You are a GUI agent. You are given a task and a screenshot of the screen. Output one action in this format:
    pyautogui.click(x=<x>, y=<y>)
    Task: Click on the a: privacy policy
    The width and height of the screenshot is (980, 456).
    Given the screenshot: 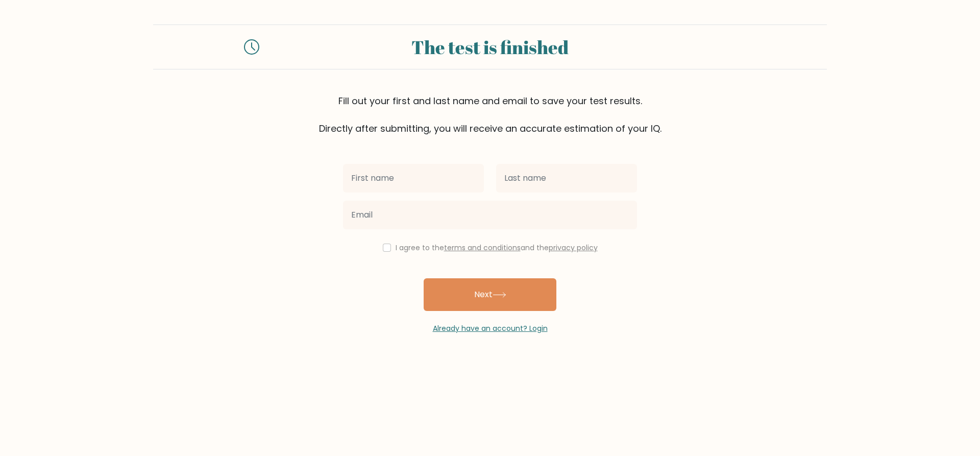 What is the action you would take?
    pyautogui.click(x=573, y=248)
    